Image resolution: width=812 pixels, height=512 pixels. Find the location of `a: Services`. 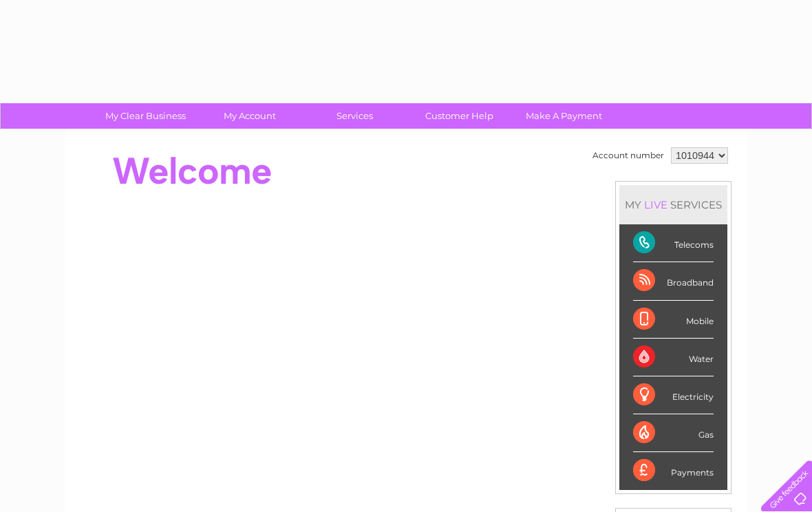

a: Services is located at coordinates (355, 116).